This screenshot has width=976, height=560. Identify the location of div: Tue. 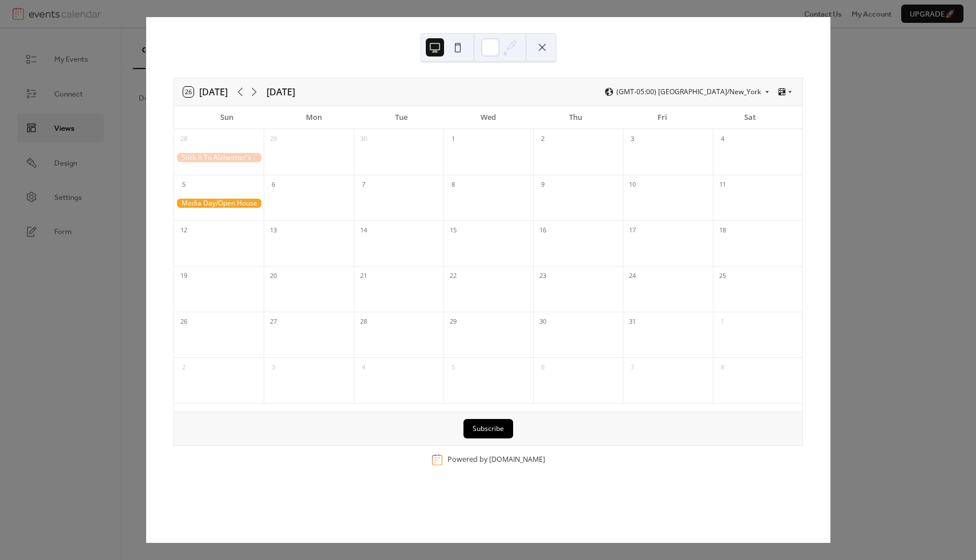
(401, 118).